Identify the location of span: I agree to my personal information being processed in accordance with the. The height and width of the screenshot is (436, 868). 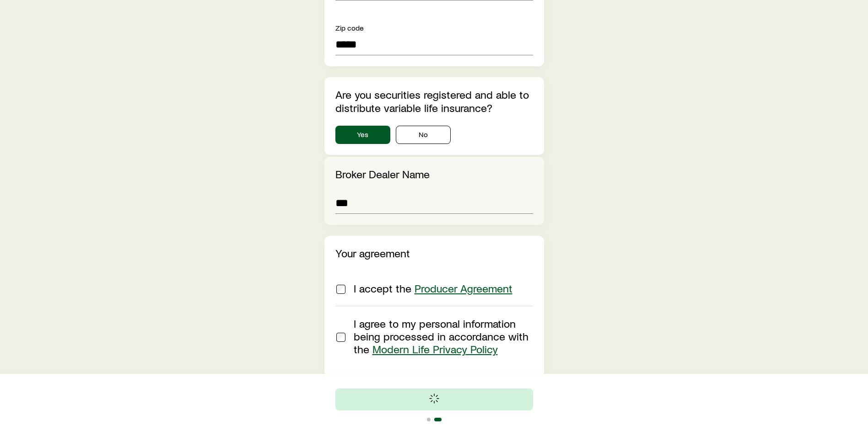
(441, 336).